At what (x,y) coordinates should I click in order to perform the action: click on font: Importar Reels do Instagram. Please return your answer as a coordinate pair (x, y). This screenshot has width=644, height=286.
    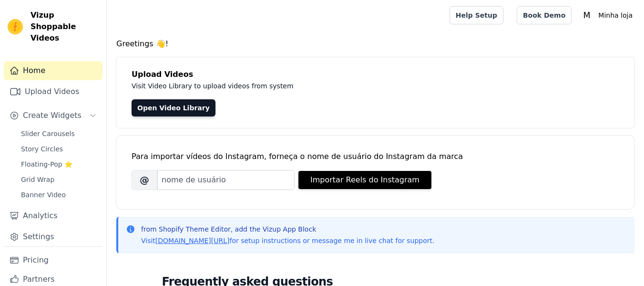
    Looking at the image, I should click on (365, 179).